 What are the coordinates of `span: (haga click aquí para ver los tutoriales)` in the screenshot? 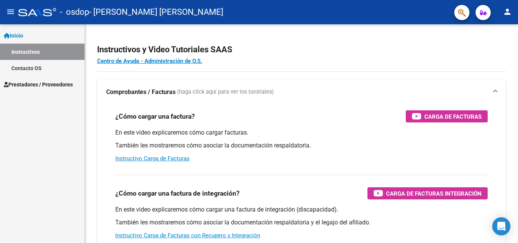 It's located at (225, 92).